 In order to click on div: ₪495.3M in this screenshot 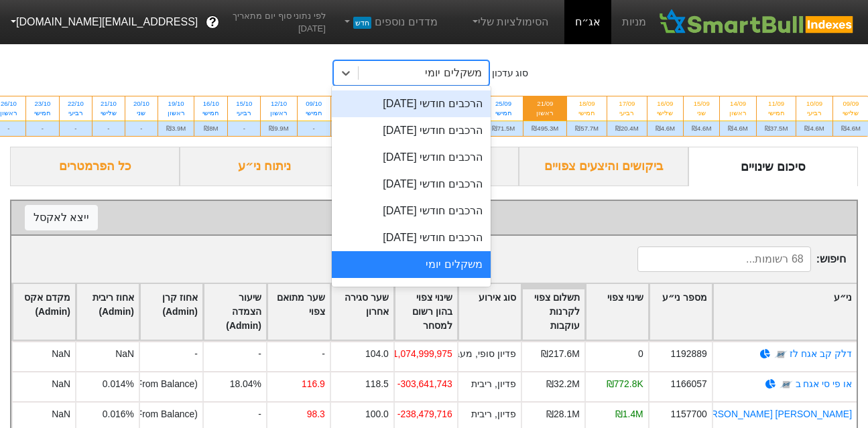, I will do `click(545, 128)`.